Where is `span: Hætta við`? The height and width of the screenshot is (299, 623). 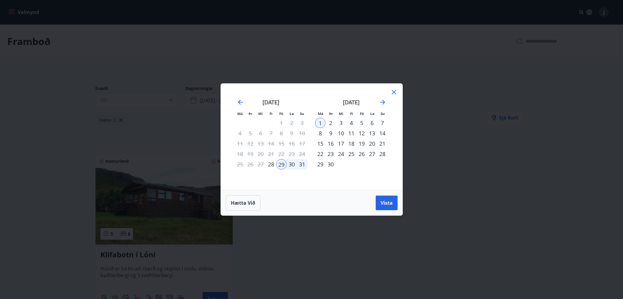 span: Hætta við is located at coordinates (243, 203).